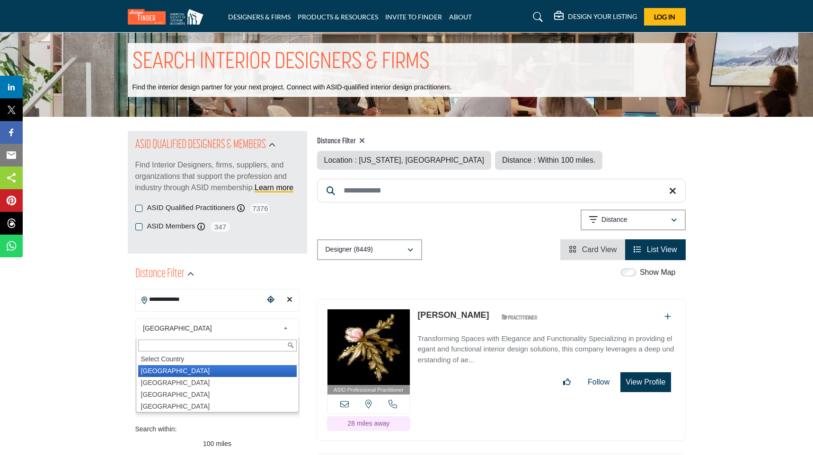 This screenshot has height=455, width=813. I want to click on a: ASID Professional Practitioner, so click(369, 352).